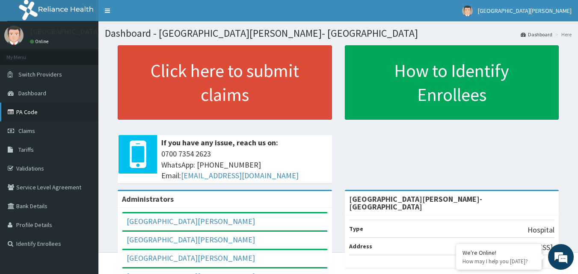 This screenshot has height=274, width=578. What do you see at coordinates (40, 42) in the screenshot?
I see `a: Online` at bounding box center [40, 42].